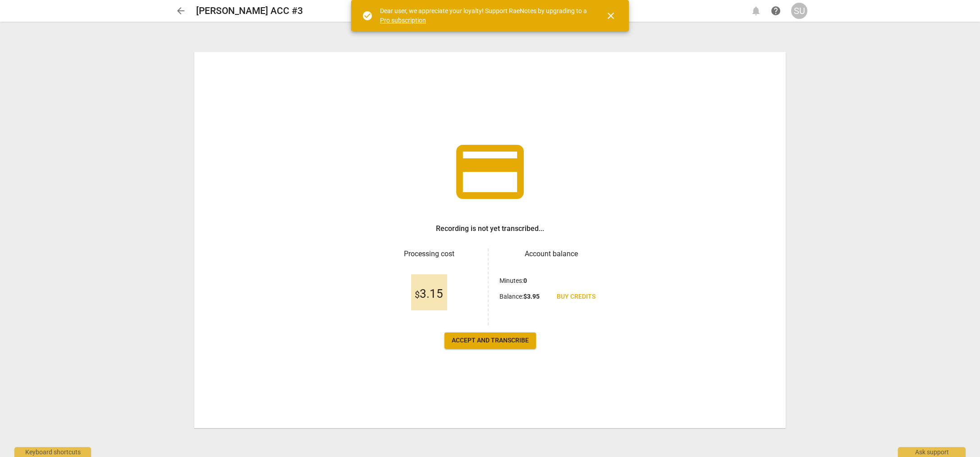 The height and width of the screenshot is (457, 980). What do you see at coordinates (490, 341) in the screenshot?
I see `button: Accept and transcribe` at bounding box center [490, 341].